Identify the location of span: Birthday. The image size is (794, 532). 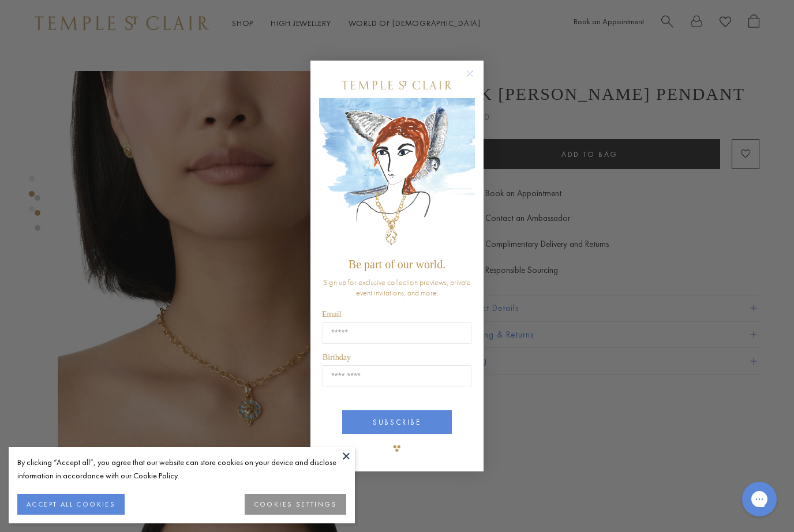
(336, 357).